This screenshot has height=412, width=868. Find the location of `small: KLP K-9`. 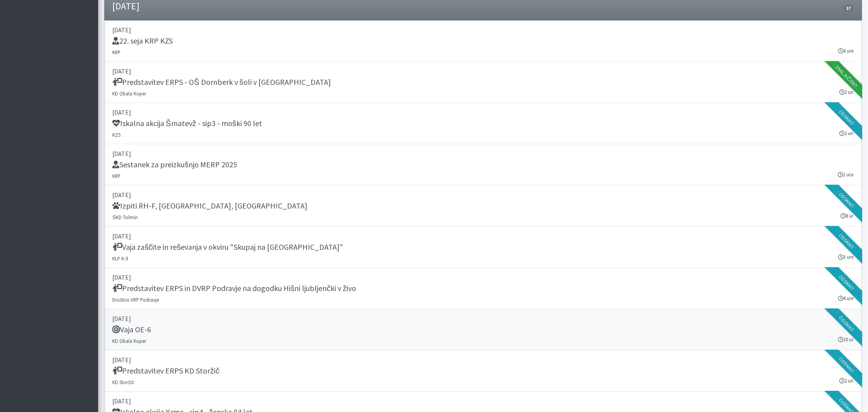

small: KLP K-9 is located at coordinates (120, 258).